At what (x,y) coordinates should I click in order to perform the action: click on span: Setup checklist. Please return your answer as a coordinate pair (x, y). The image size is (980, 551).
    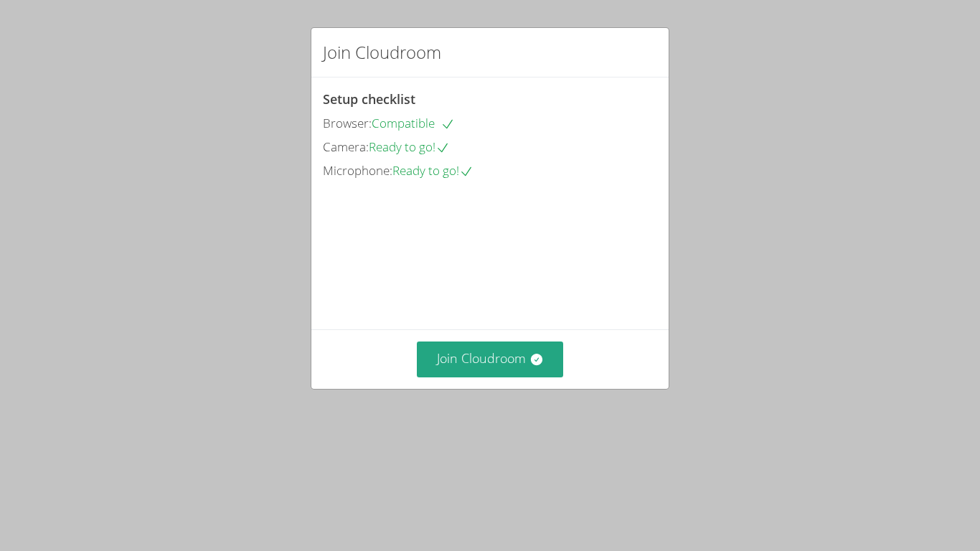
    Looking at the image, I should click on (369, 99).